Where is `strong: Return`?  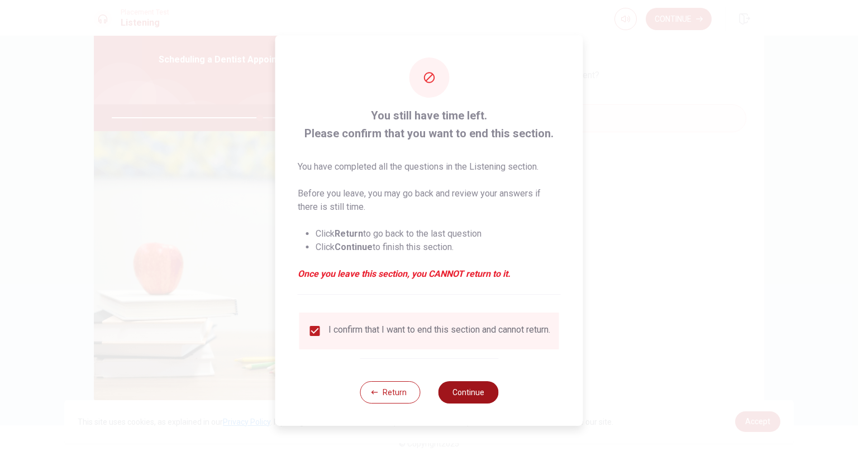 strong: Return is located at coordinates (349, 233).